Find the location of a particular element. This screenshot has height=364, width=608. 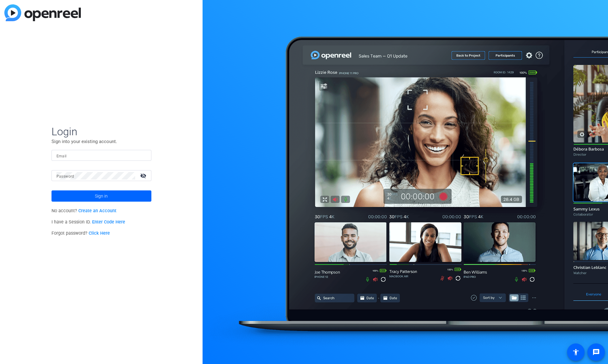

span: I have a Session ID. is located at coordinates (88, 222).